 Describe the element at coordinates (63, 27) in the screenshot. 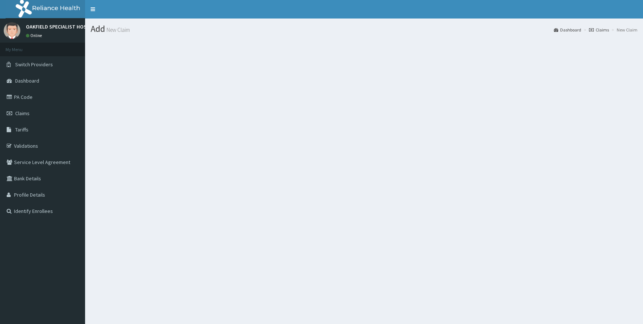

I see `p: OAKFIELD SPECIALIST HOSPITAL` at that location.